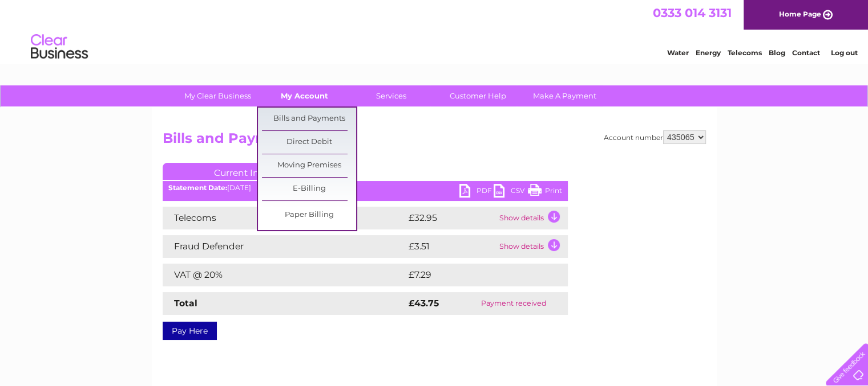 The image size is (868, 386). What do you see at coordinates (309, 142) in the screenshot?
I see `a: Direct Debit` at bounding box center [309, 142].